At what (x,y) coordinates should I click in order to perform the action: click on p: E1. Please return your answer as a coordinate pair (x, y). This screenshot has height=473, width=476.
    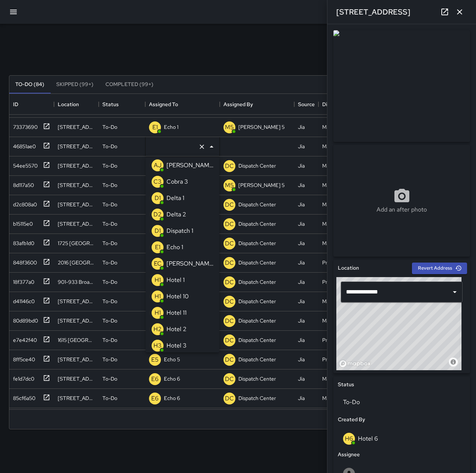
    Looking at the image, I should click on (158, 247).